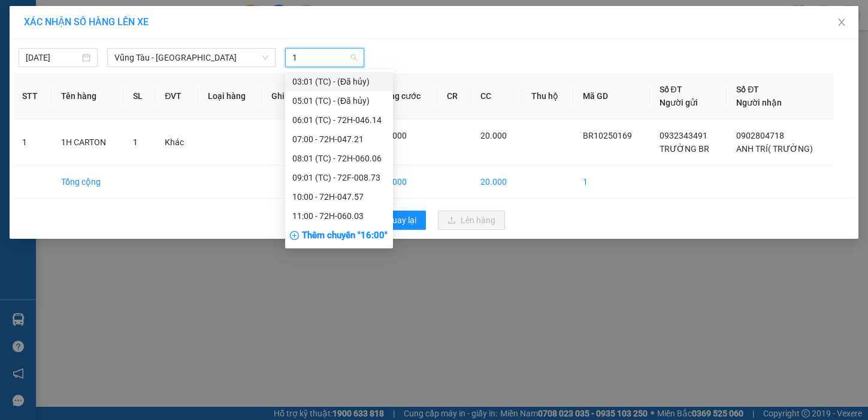 This screenshot has width=868, height=420. Describe the element at coordinates (230, 96) in the screenshot. I see `th: Loại hàng` at that location.